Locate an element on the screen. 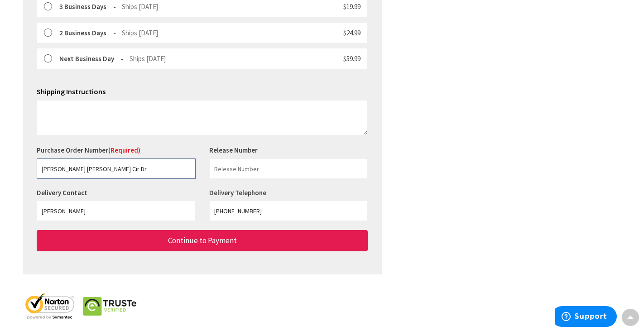  span: $59.99 is located at coordinates (352, 58).